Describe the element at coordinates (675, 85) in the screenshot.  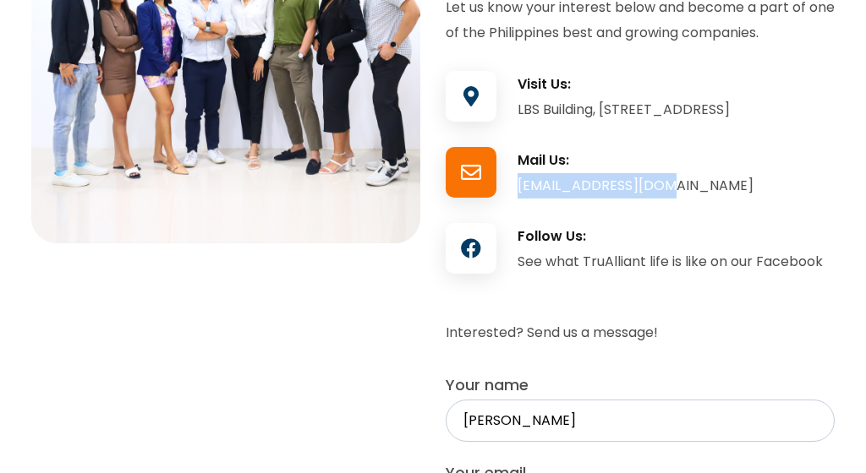
I see `h3: Visit Us:` at that location.